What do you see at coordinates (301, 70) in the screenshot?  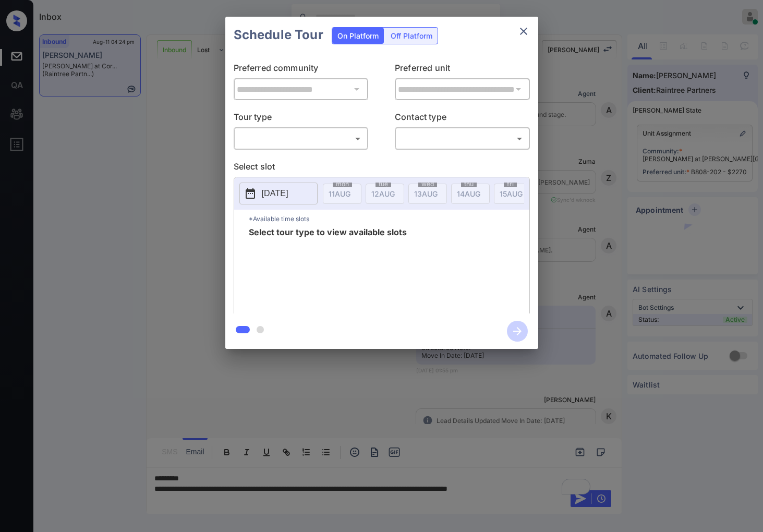 I see `p: Preferred community` at bounding box center [301, 70].